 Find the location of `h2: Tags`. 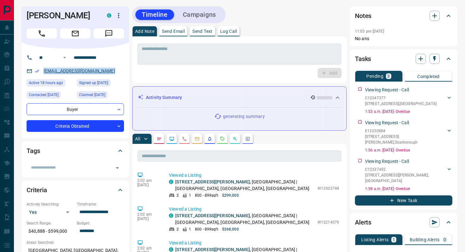

h2: Tags is located at coordinates (33, 151).